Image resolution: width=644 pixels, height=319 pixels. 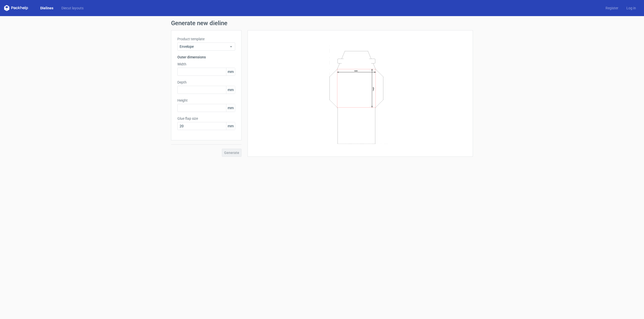 I want to click on text: Height, so click(x=374, y=89).